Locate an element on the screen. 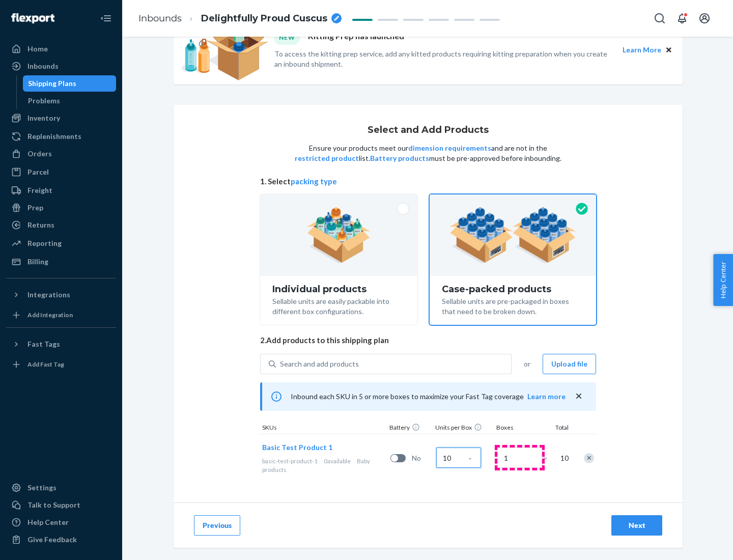  p: To access the kitting prep service, add any kitted products requiring kitting preparation when yo... is located at coordinates (444, 59).